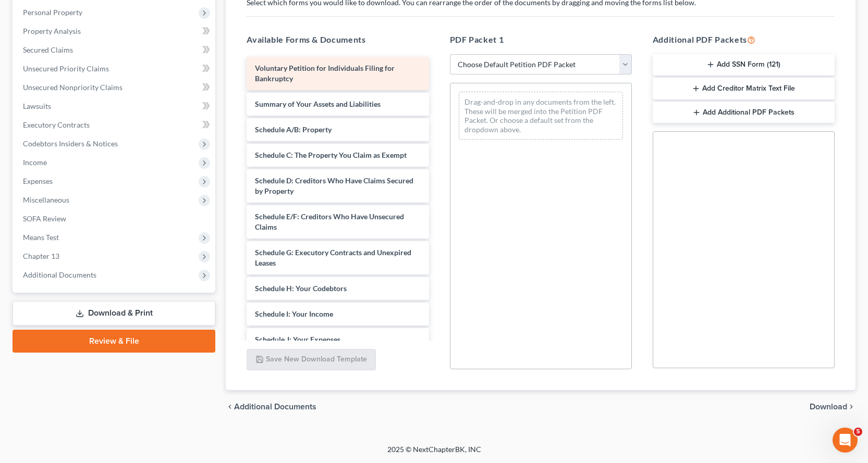 The width and height of the screenshot is (868, 463). I want to click on span: Income, so click(35, 162).